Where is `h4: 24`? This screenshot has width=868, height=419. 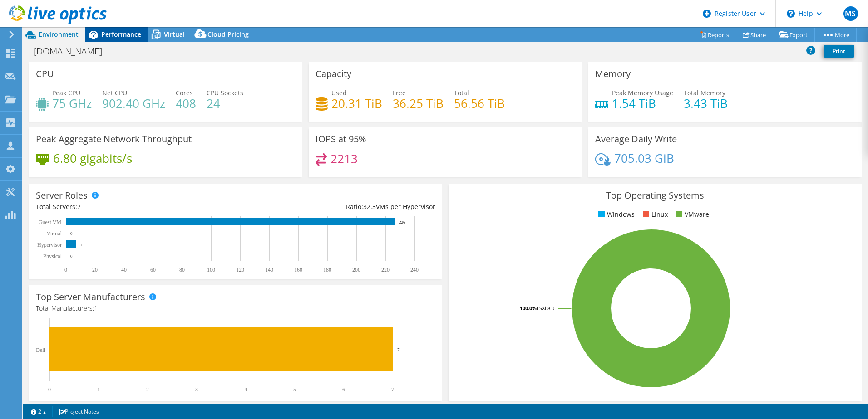 h4: 24 is located at coordinates (225, 104).